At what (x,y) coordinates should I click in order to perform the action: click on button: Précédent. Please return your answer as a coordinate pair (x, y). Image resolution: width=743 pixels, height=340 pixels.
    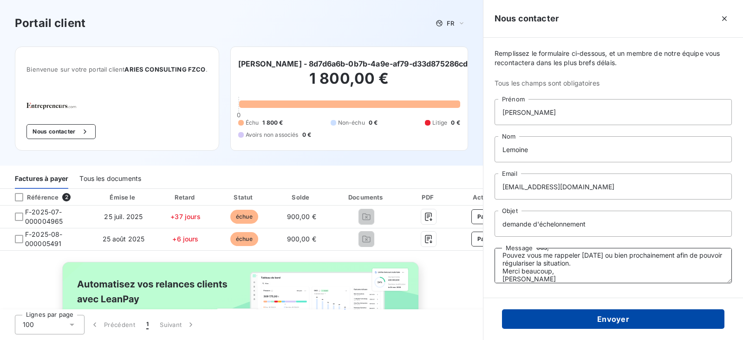
    Looking at the image, I should click on (112, 324).